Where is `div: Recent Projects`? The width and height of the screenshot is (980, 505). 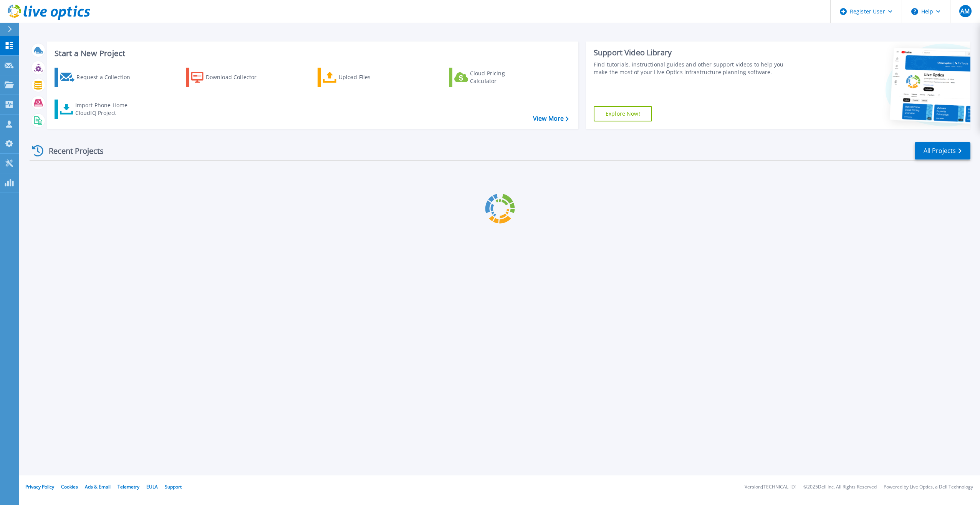
div: Recent Projects is located at coordinates (71, 151).